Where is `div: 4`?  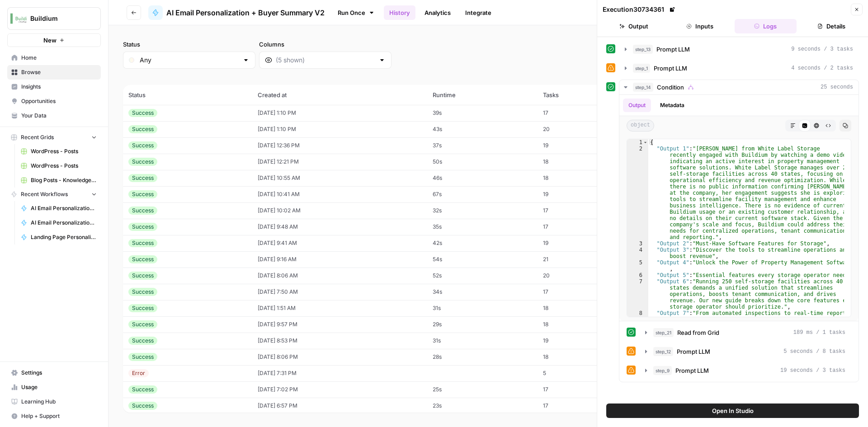 div: 4 is located at coordinates (637, 253).